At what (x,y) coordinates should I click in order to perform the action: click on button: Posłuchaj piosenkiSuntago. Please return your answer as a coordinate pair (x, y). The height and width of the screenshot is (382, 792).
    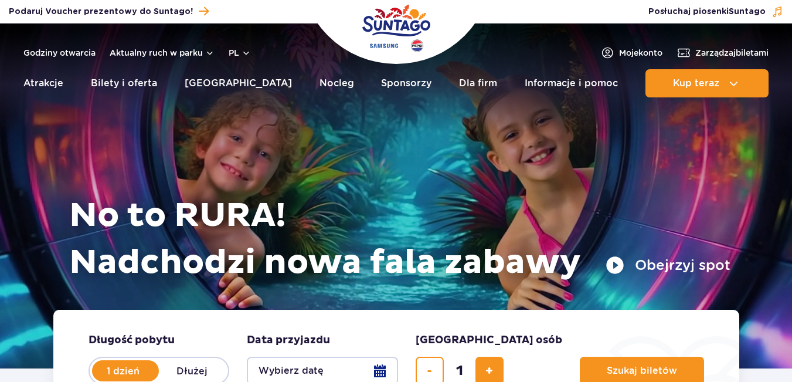
    Looking at the image, I should click on (716, 12).